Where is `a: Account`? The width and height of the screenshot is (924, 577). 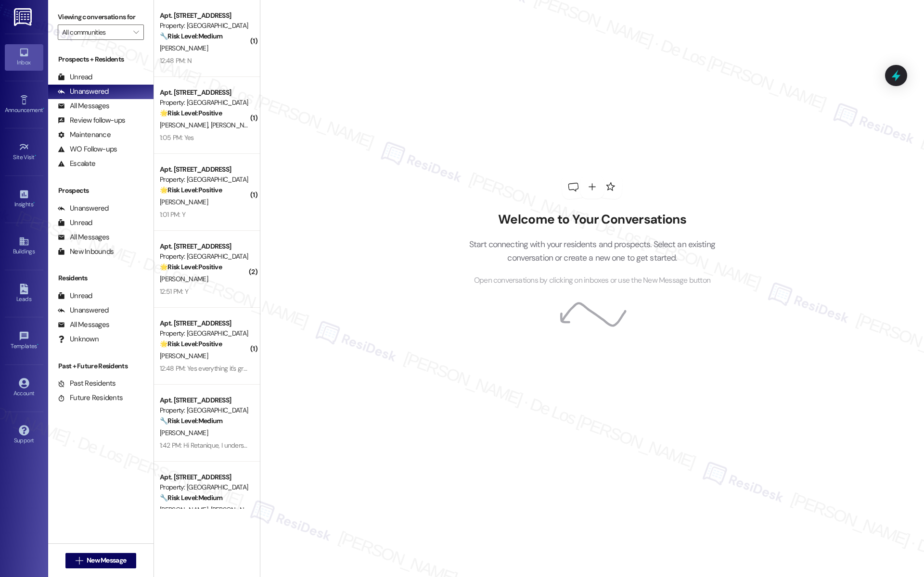
a: Account is located at coordinates (24, 388).